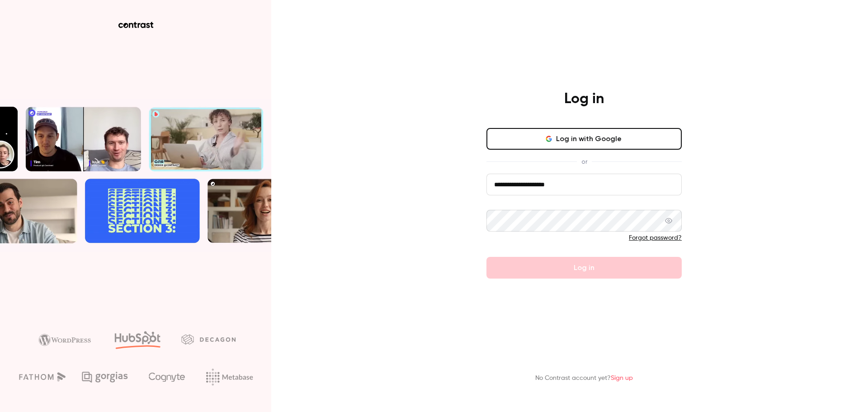  I want to click on h4: Log in, so click(584, 99).